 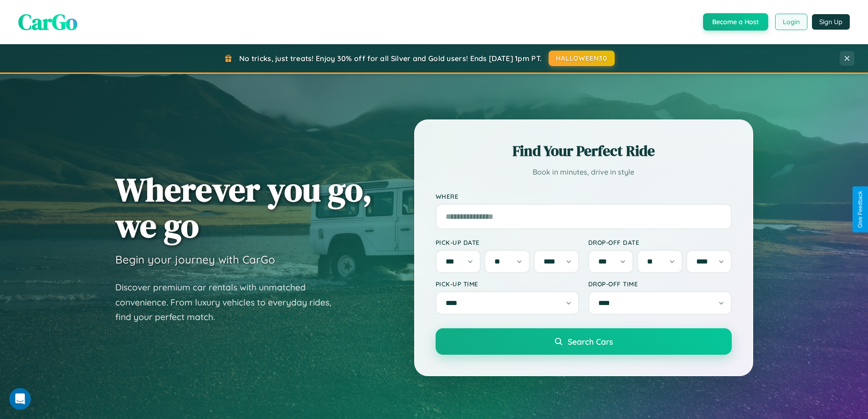 What do you see at coordinates (583, 151) in the screenshot?
I see `h2: Find Your Perfect Ride` at bounding box center [583, 151].